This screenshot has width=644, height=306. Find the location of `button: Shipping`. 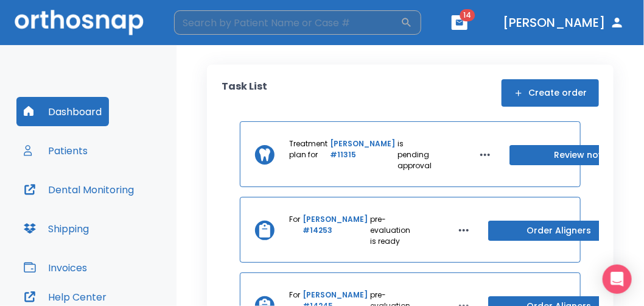

button: Shipping is located at coordinates (56, 229).